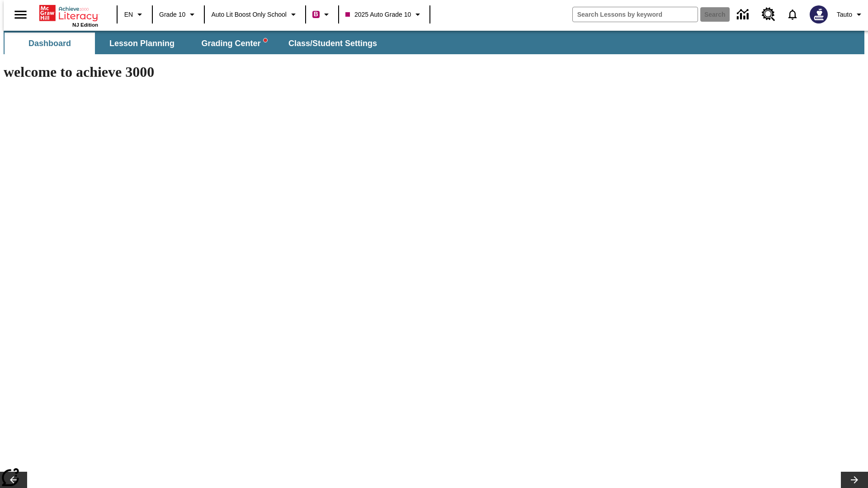 This screenshot has height=488, width=868. Describe the element at coordinates (49, 43) in the screenshot. I see `span: Dashboard` at that location.